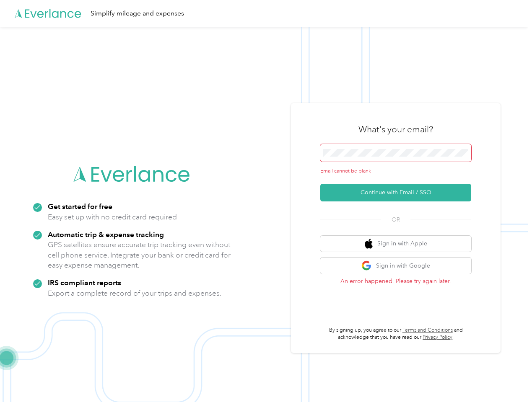 Image resolution: width=532 pixels, height=402 pixels. What do you see at coordinates (112, 217) in the screenshot?
I see `p: Easy set up with no credit card required` at bounding box center [112, 217].